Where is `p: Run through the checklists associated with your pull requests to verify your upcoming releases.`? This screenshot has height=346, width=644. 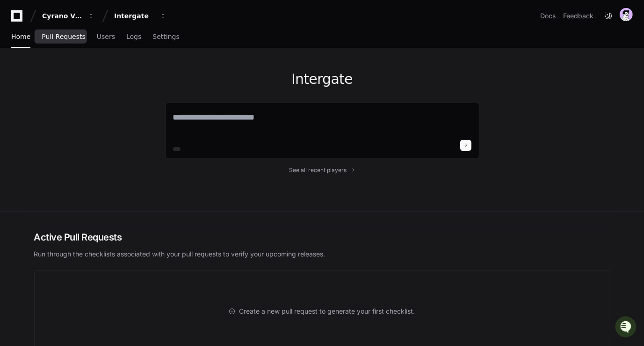 p: Run through the checklists associated with your pull requests to verify your upcoming releases. is located at coordinates (322, 254).